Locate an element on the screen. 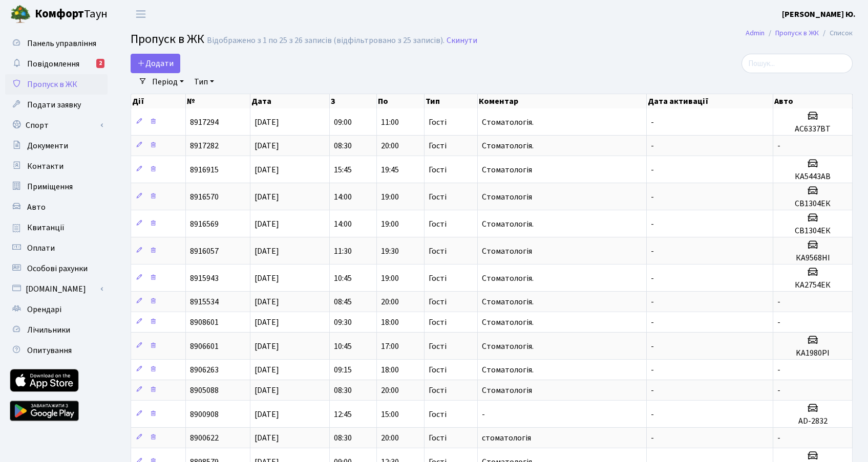 The width and height of the screenshot is (868, 462). img: logo.png is located at coordinates (21, 15).